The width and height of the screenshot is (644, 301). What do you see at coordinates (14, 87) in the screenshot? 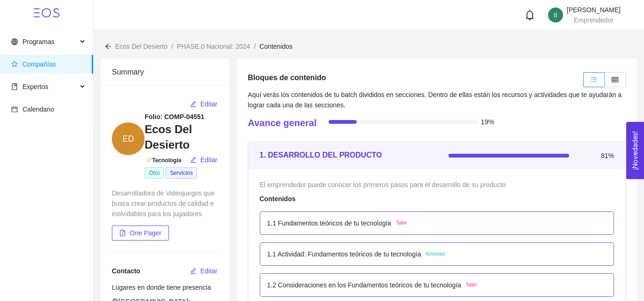
I see `span: book` at bounding box center [14, 87].